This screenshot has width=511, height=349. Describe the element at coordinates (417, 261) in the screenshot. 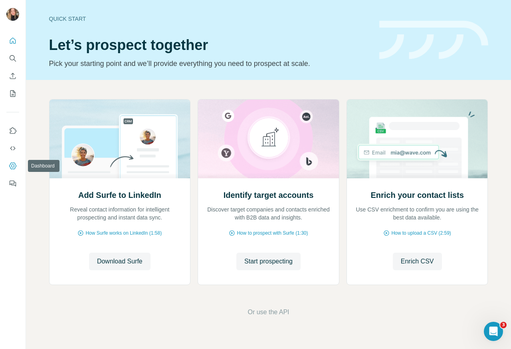

I see `span: Enrich CSV` at that location.